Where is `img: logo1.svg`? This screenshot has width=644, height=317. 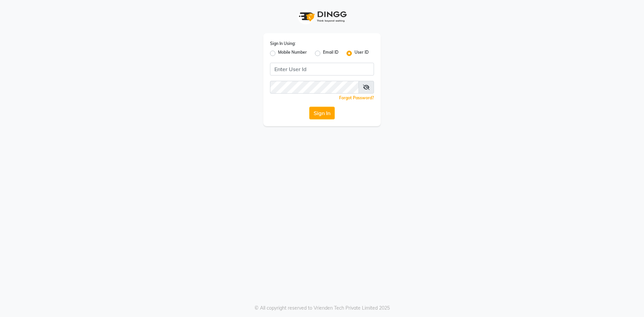 img: logo1.svg is located at coordinates (322, 16).